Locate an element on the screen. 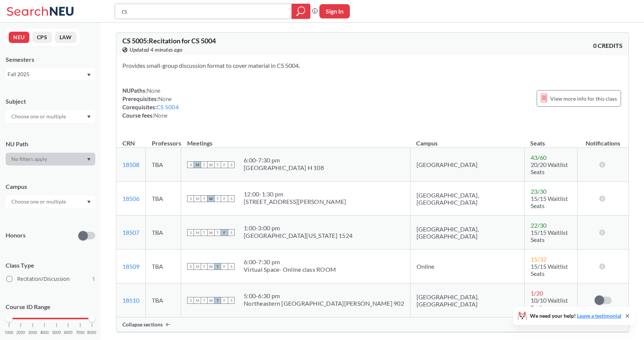 The image size is (644, 340). div: Campus is located at coordinates (50, 187).